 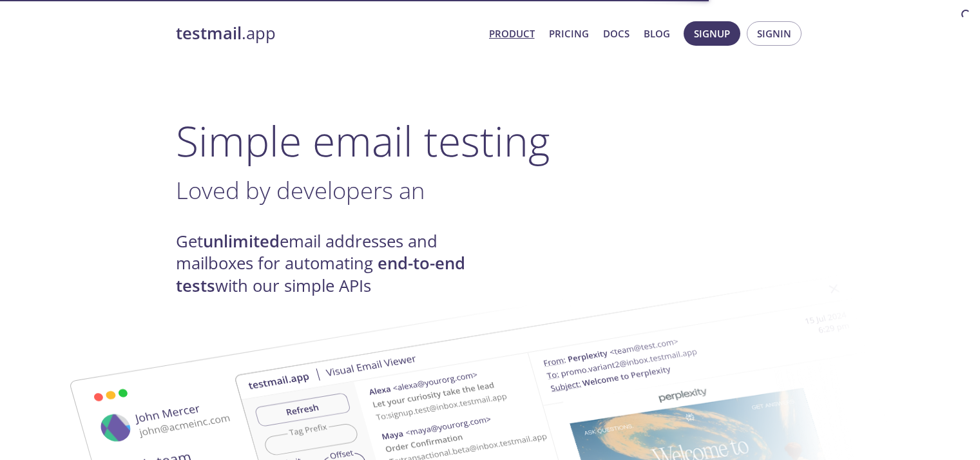 I want to click on a: Docs, so click(x=616, y=33).